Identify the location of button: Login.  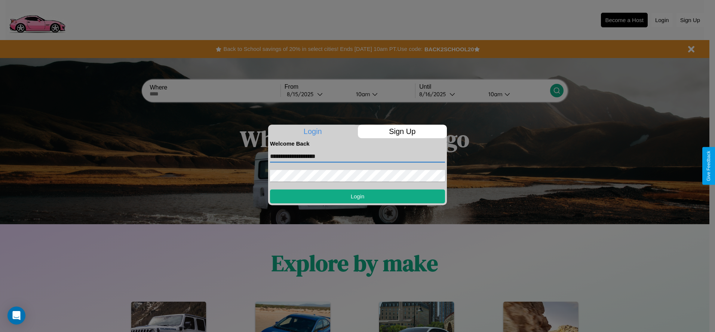
(357, 196).